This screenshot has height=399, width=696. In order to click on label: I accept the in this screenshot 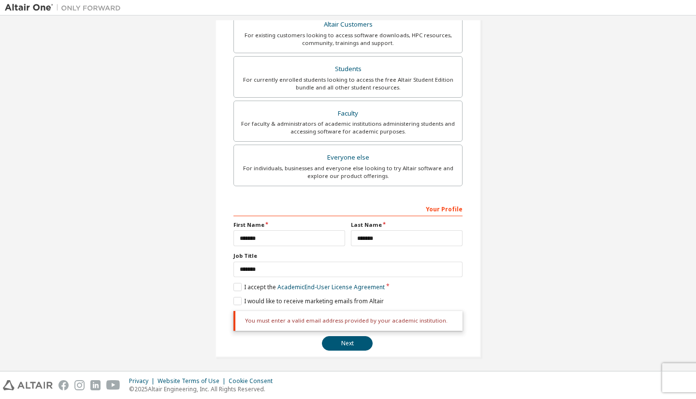, I will do `click(309, 287)`.